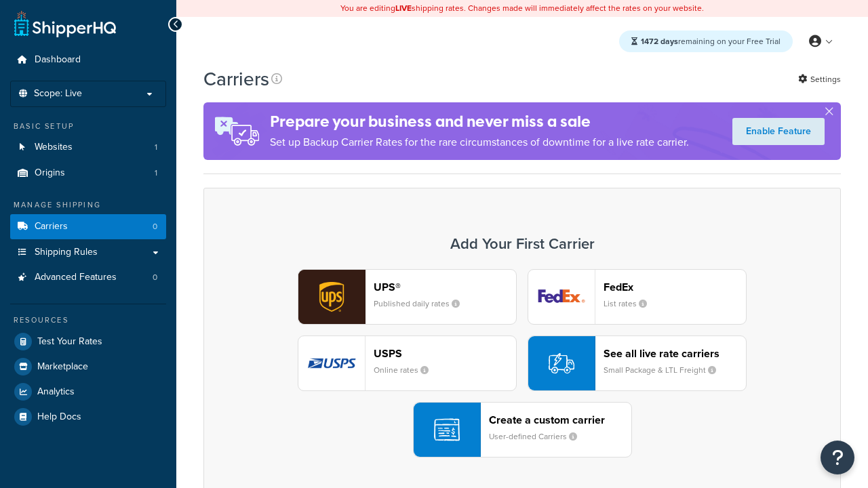 Image resolution: width=868 pixels, height=488 pixels. Describe the element at coordinates (838, 457) in the screenshot. I see `button: Open Resource Center` at that location.